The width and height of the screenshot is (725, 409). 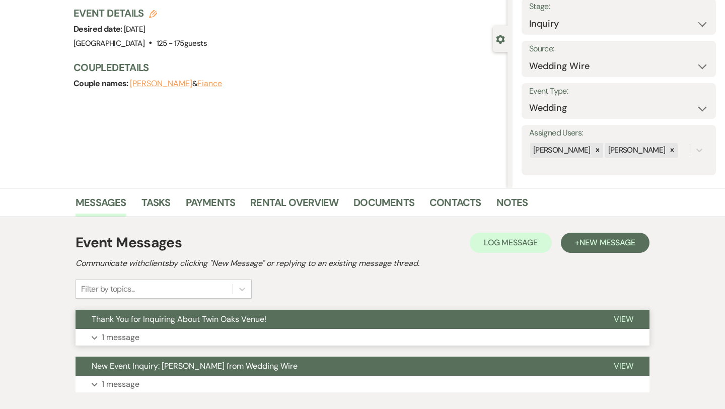 What do you see at coordinates (605, 243) in the screenshot?
I see `button: +New Message` at bounding box center [605, 243].